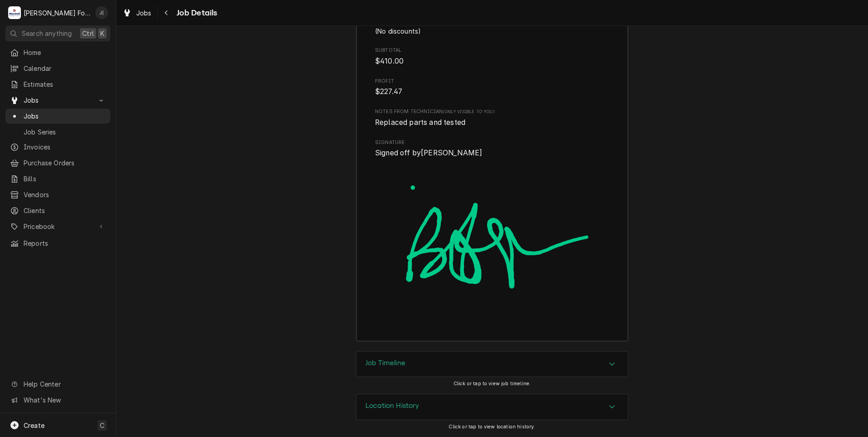  I want to click on span: Signed Off By, so click(492, 153).